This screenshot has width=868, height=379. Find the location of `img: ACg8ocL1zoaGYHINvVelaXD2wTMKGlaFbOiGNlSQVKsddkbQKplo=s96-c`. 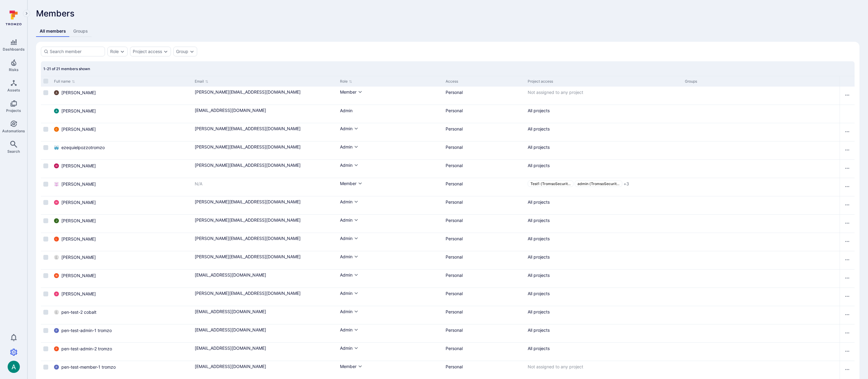

img: ACg8ocL1zoaGYHINvVelaXD2wTMKGlaFbOiGNlSQVKsddkbQKplo=s96-c is located at coordinates (56, 239).